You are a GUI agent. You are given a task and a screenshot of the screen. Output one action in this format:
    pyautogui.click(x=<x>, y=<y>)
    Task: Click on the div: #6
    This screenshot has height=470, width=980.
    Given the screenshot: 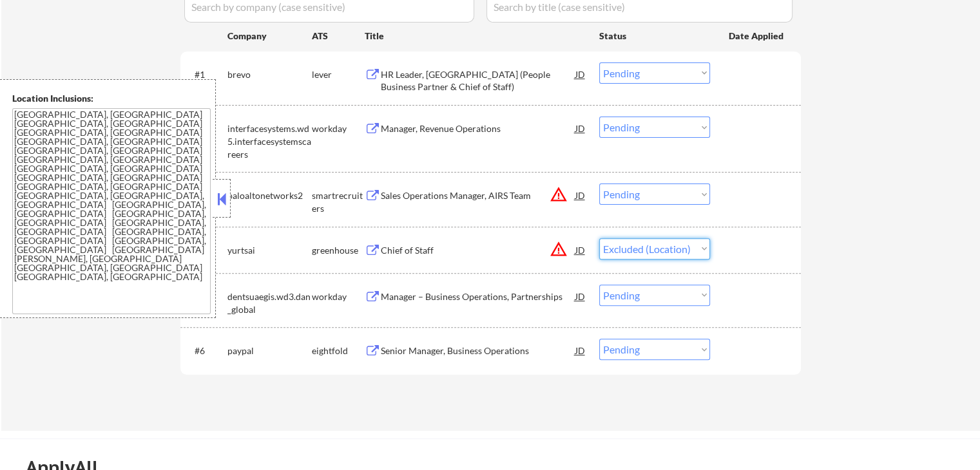 What is the action you would take?
    pyautogui.click(x=206, y=351)
    